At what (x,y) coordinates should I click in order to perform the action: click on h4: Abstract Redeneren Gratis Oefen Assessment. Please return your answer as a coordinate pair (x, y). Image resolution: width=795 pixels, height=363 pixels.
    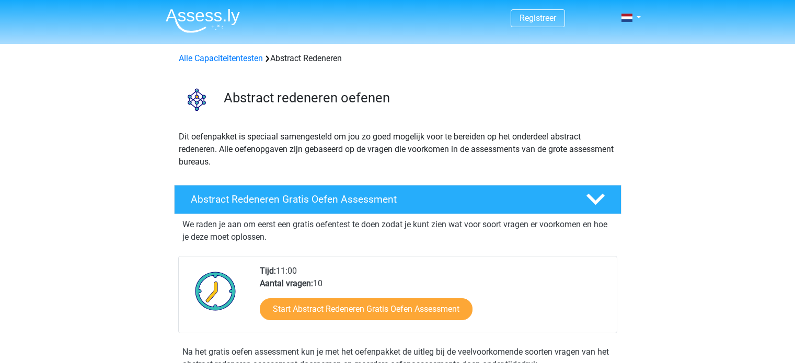
    Looking at the image, I should click on (380, 199).